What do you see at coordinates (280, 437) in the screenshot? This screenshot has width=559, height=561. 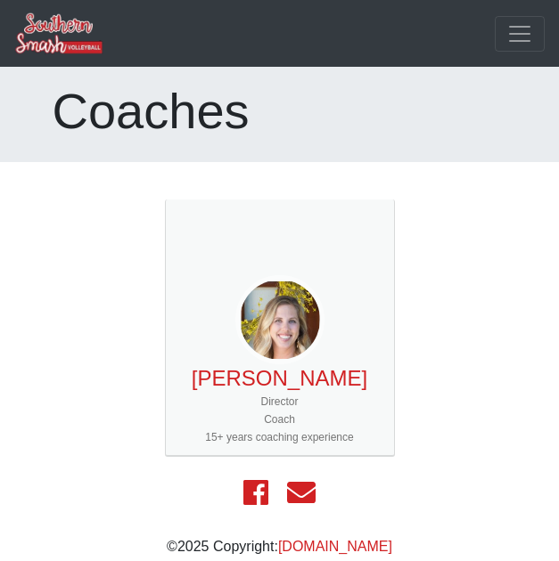 I see `div: 15+ years coaching experience` at bounding box center [280, 437].